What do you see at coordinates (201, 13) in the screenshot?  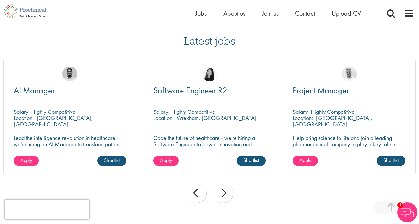 I see `a: Jobs` at bounding box center [201, 13].